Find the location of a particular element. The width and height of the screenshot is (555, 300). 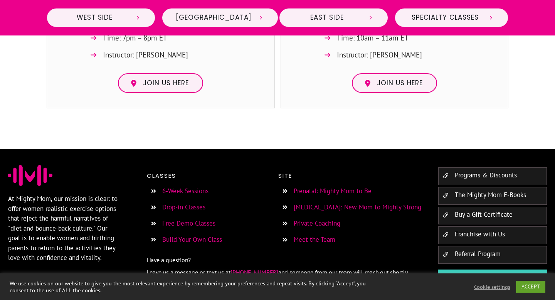

a: The Mighty Mom E-Books is located at coordinates (490, 195).